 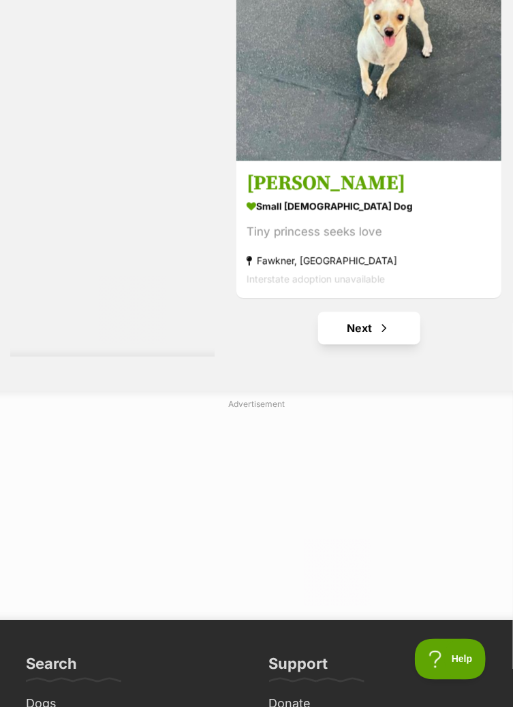 What do you see at coordinates (368, 328) in the screenshot?
I see `nav: Pagination` at bounding box center [368, 328].